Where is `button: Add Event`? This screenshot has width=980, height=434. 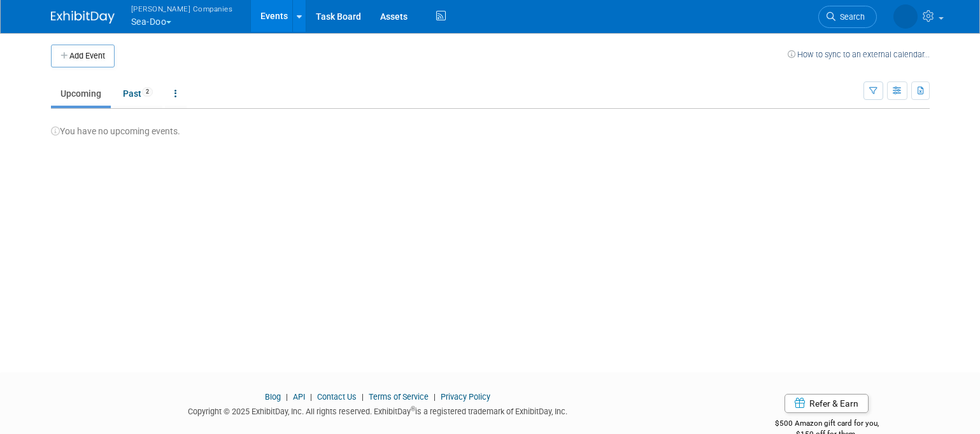 button: Add Event is located at coordinates (83, 56).